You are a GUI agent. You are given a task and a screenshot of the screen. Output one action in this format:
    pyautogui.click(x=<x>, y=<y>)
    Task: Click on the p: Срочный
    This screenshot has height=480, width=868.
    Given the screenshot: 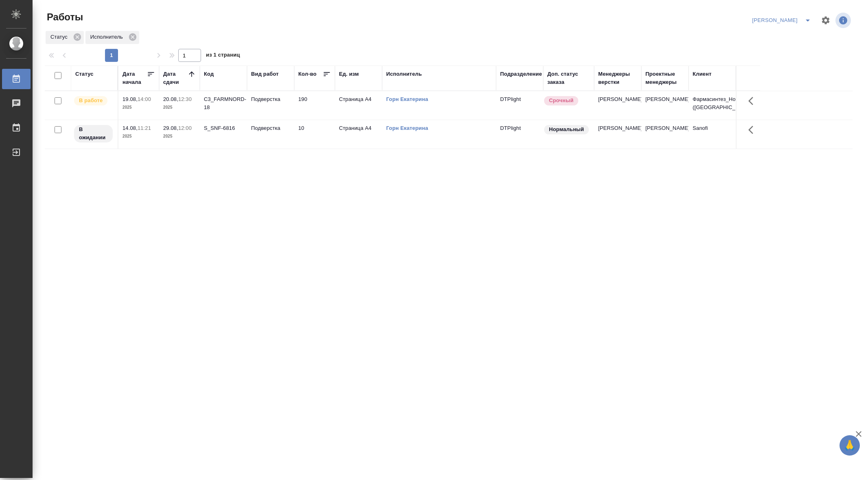 What is the action you would take?
    pyautogui.click(x=561, y=100)
    